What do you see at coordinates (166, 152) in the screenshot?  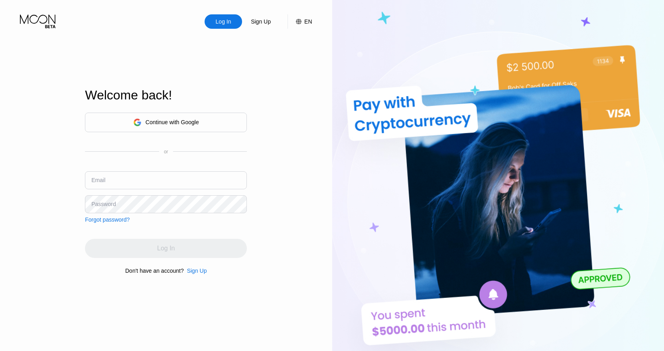 I see `div: or` at bounding box center [166, 152].